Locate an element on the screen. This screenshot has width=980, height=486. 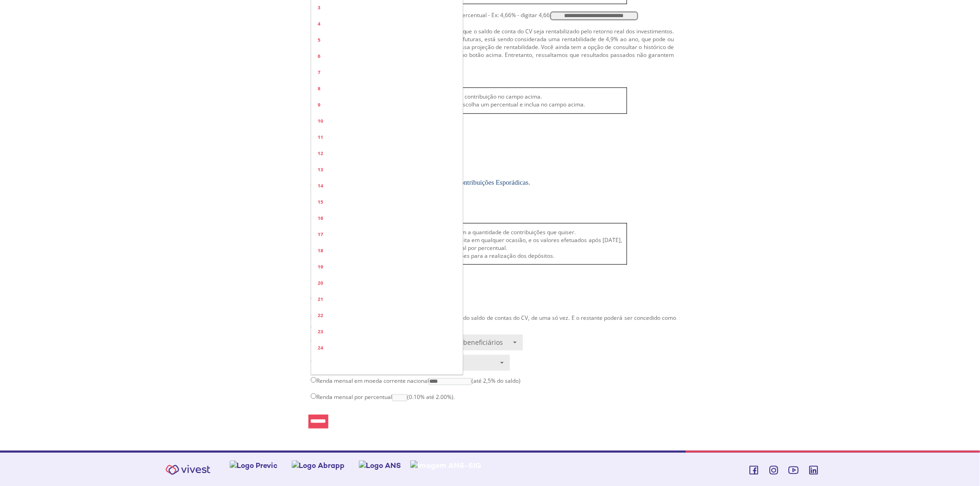
span: 25 is located at coordinates (321, 364).